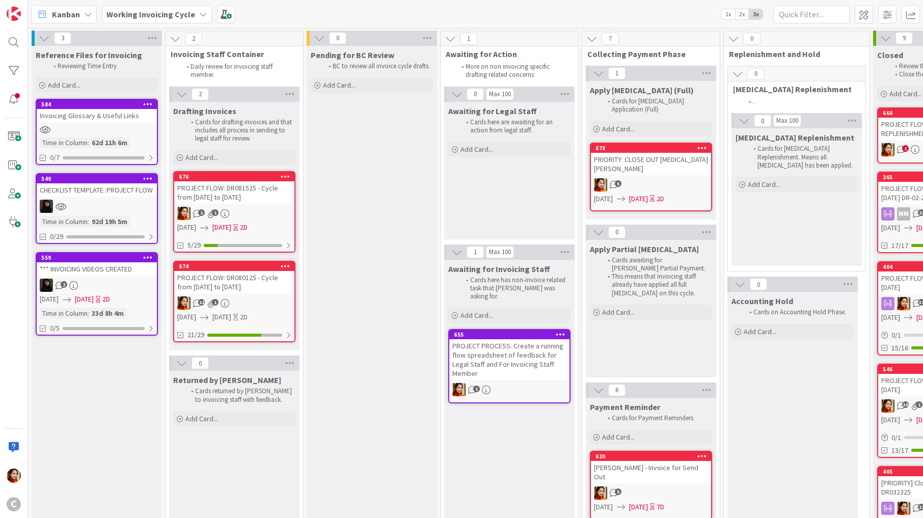 This screenshot has height=518, width=923. What do you see at coordinates (900, 348) in the screenshot?
I see `span: 15/16` at bounding box center [900, 348].